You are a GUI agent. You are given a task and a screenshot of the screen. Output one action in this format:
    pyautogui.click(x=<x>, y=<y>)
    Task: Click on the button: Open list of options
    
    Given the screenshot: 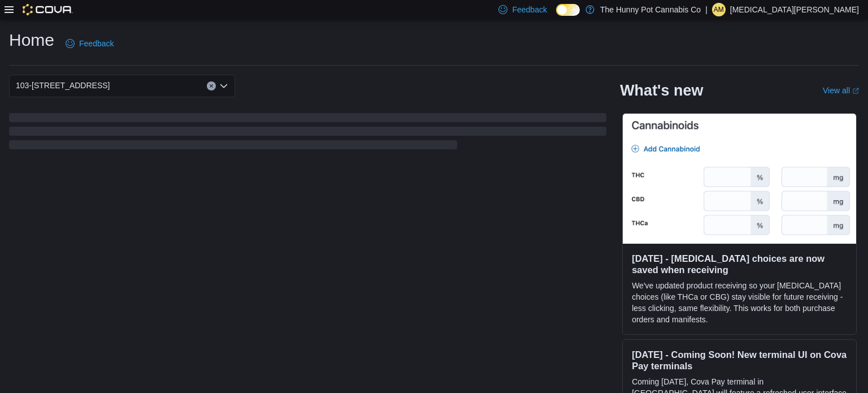 What is the action you would take?
    pyautogui.click(x=223, y=86)
    